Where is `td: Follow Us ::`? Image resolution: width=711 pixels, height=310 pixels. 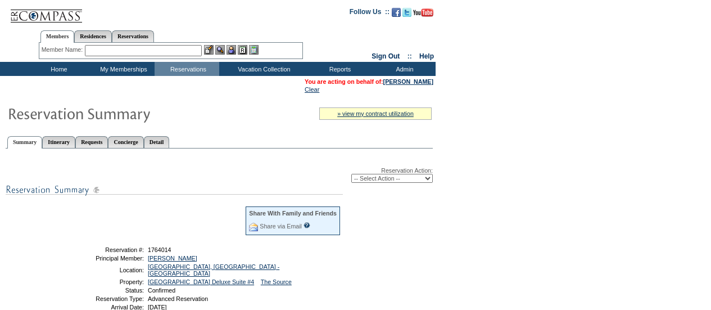
td: Follow Us :: is located at coordinates (369, 13).